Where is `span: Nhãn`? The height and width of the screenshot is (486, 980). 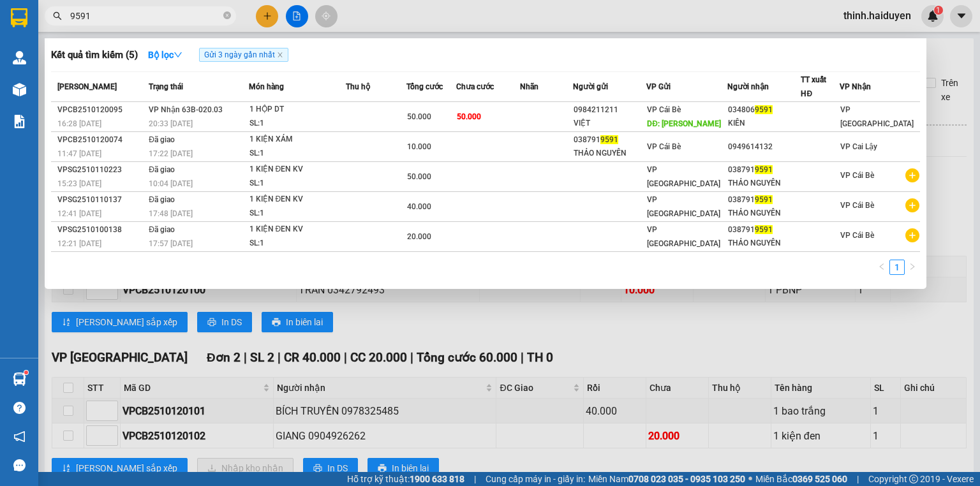
span: Nhãn is located at coordinates (529, 86).